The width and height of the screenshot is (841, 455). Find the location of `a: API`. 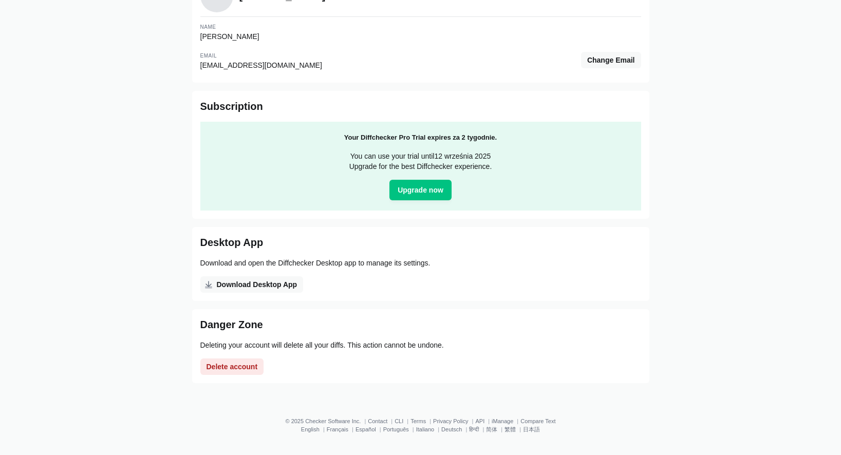

a: API is located at coordinates (480, 421).